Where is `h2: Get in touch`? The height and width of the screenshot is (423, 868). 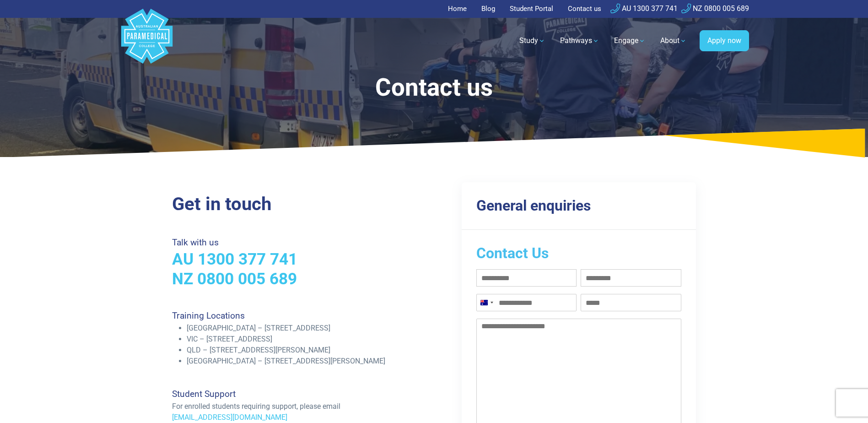 h2: Get in touch is located at coordinates (300, 204).